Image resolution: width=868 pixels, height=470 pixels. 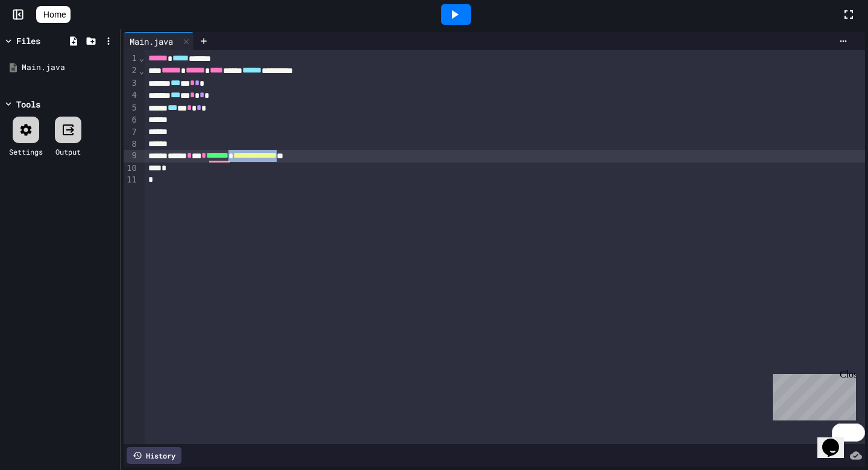 I want to click on div: Output, so click(x=68, y=152).